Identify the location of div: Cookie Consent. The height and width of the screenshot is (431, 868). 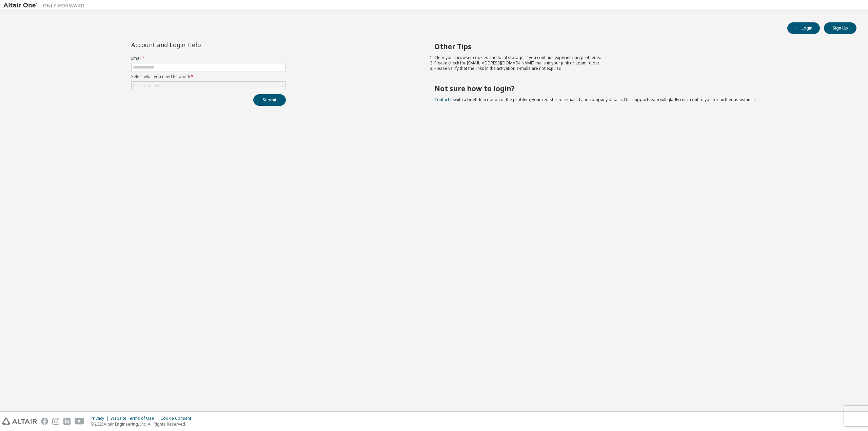
(178, 418).